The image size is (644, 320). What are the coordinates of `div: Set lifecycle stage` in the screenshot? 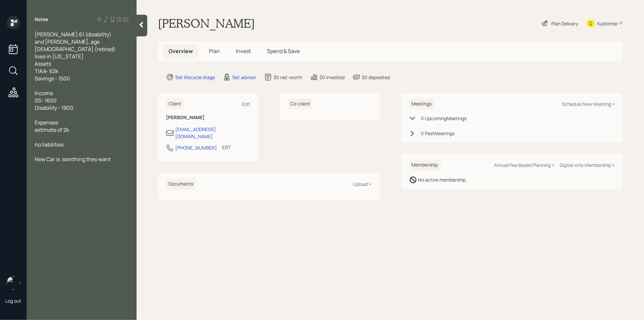 It's located at (195, 77).